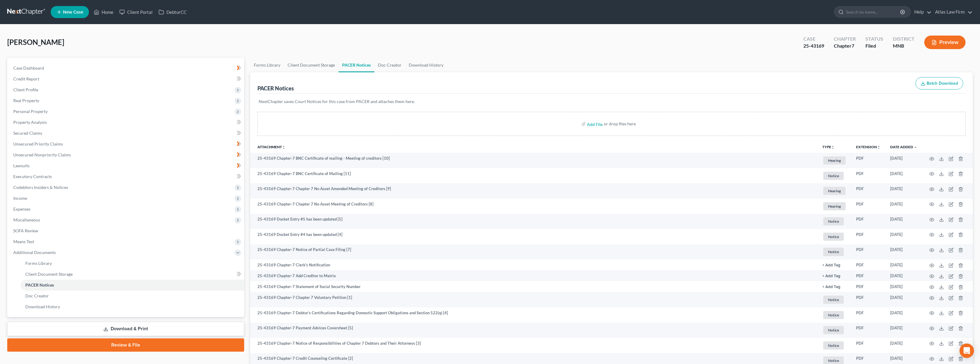 Image resolution: width=980 pixels, height=364 pixels. Describe the element at coordinates (390, 65) in the screenshot. I see `a: Doc Creator` at that location.